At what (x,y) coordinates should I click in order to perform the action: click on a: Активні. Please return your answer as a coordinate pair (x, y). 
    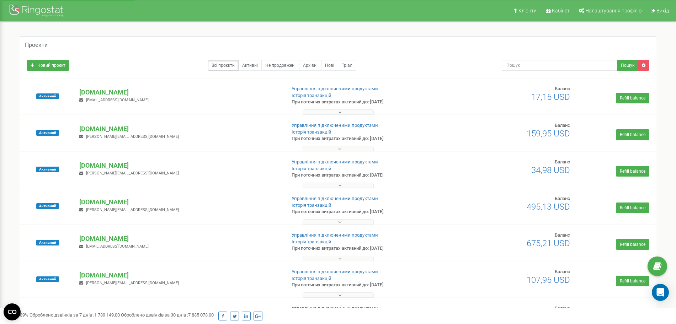
    Looking at the image, I should click on (250, 65).